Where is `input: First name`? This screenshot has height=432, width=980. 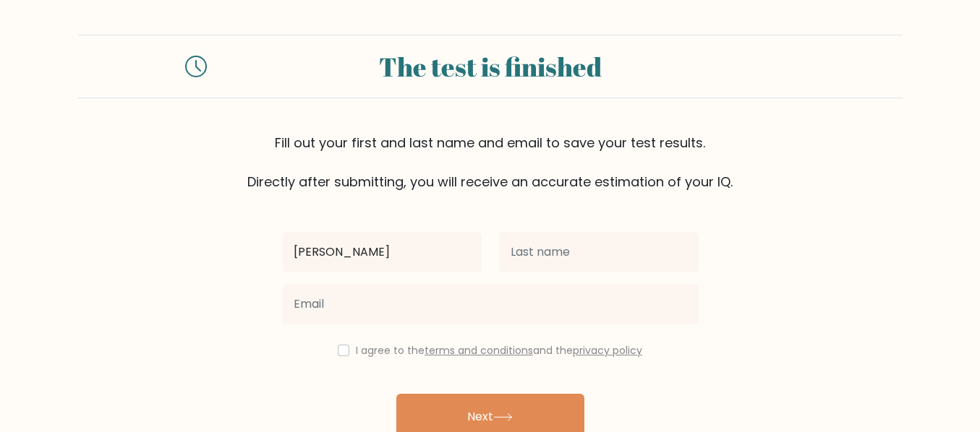 input: First name is located at coordinates (381, 252).